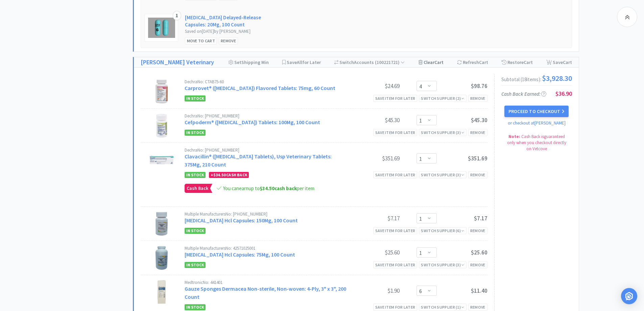 This screenshot has height=311, width=644. What do you see at coordinates (479, 291) in the screenshot?
I see `span: $11.40` at bounding box center [479, 291].